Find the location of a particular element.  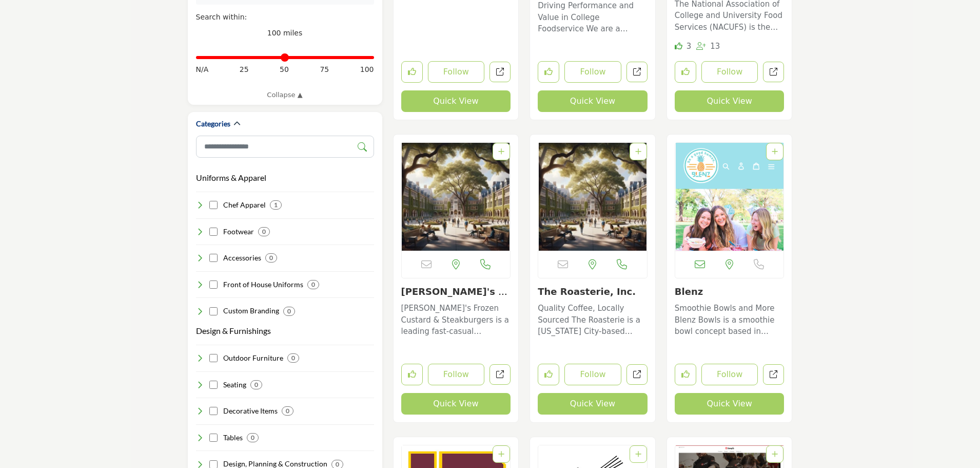

input: Select Accessories checkbox is located at coordinates (214, 258).